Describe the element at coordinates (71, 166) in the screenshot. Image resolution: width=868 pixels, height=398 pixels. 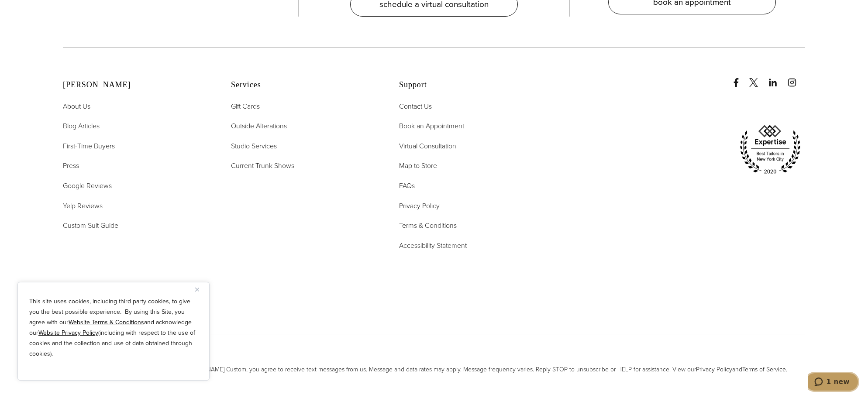
I see `a: Press` at that location.